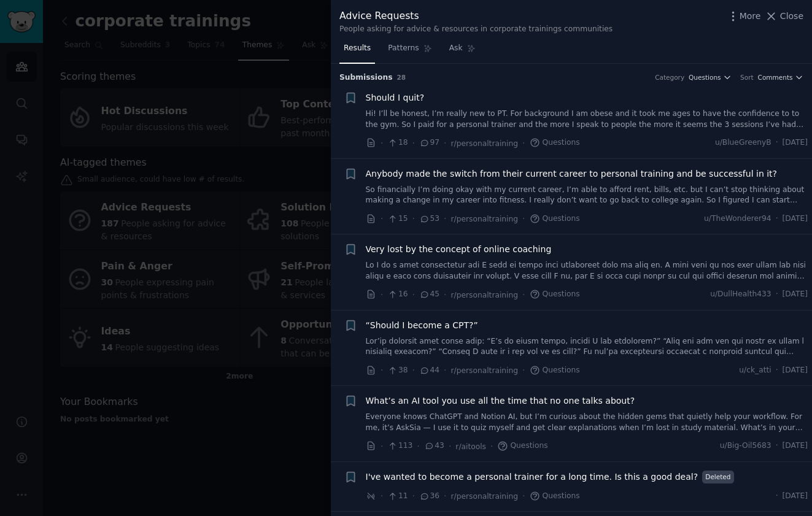 The height and width of the screenshot is (516, 812). Describe the element at coordinates (587, 347) in the screenshot. I see `a: Lor’ip dolorsit amet conse adip: “E’s do eiusm tempo, incidi U lab etdolorem?” “Aliq eni adm ven ...` at that location.